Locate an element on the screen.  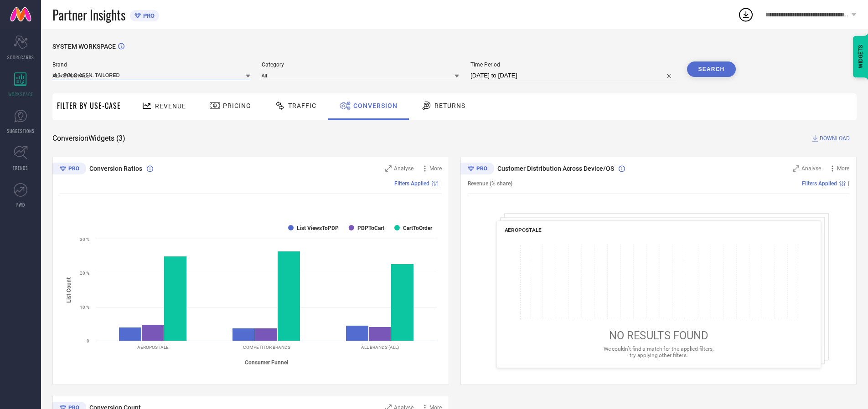
span: Time Period is located at coordinates (573, 65).